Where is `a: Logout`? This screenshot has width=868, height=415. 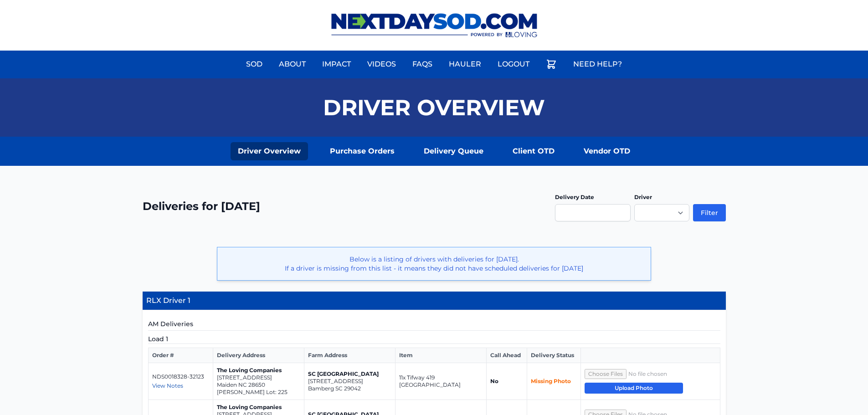
a: Logout is located at coordinates (513, 64).